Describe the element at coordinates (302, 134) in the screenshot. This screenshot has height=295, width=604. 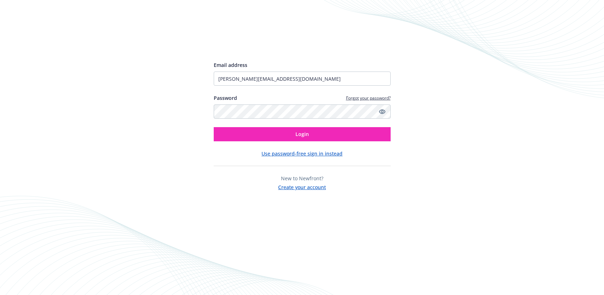
I see `span: Login` at that location.